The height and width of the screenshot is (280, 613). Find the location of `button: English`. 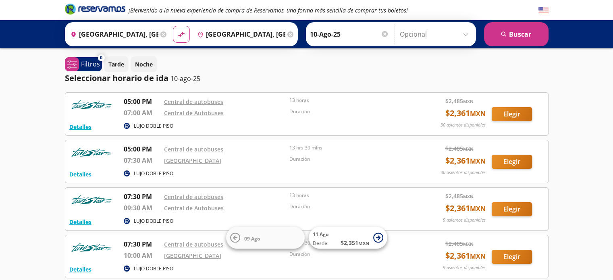

button: English is located at coordinates (543, 10).